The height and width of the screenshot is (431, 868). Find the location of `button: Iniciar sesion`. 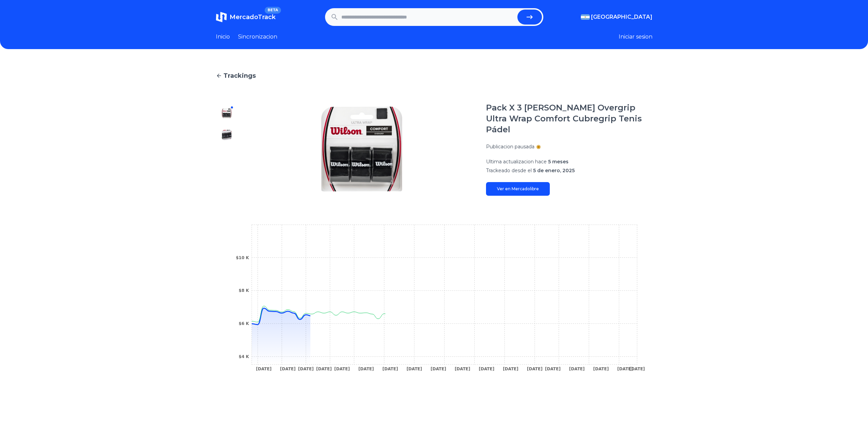

button: Iniciar sesion is located at coordinates (635, 37).